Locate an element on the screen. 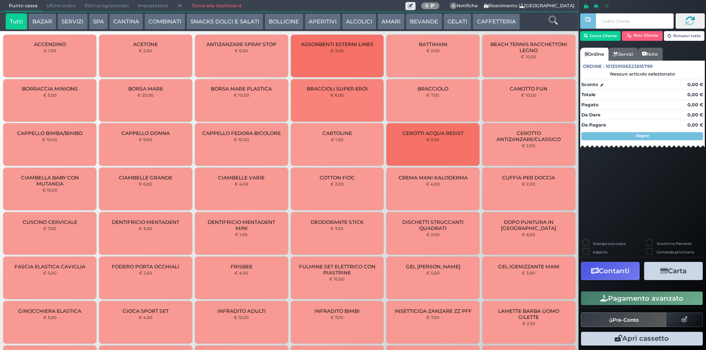  span: CEROTTI ACQUA RESIST is located at coordinates (433, 133).